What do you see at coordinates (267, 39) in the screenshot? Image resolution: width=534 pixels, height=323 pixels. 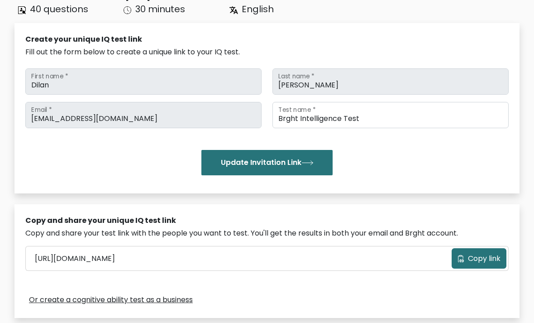 I see `div: Create your unique IQ test link` at bounding box center [267, 39].